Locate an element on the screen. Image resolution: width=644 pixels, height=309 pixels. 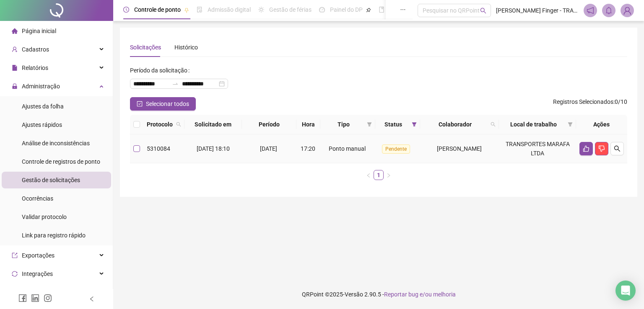
span: sun is located at coordinates (261, 10).